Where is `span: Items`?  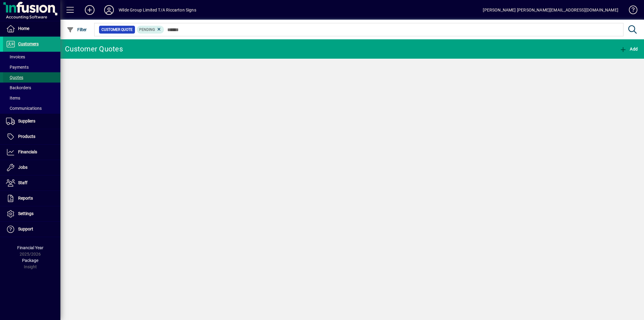
span: Items is located at coordinates (13, 98).